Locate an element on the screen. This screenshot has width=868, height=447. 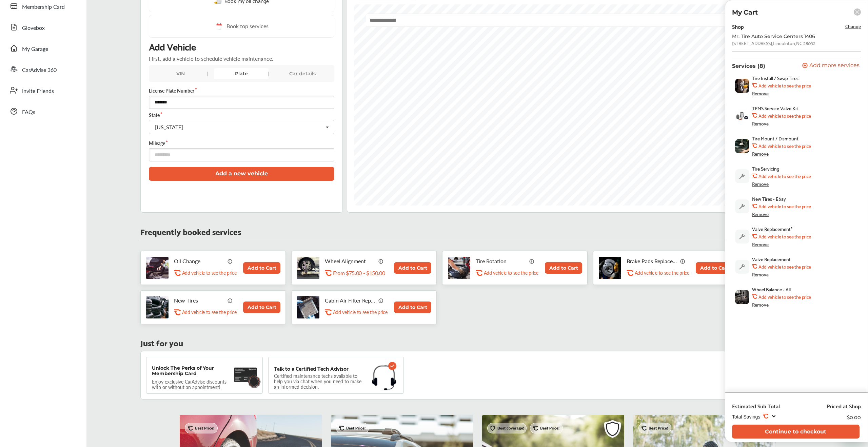
p: Brake Pads Replacement is located at coordinates (652, 260).